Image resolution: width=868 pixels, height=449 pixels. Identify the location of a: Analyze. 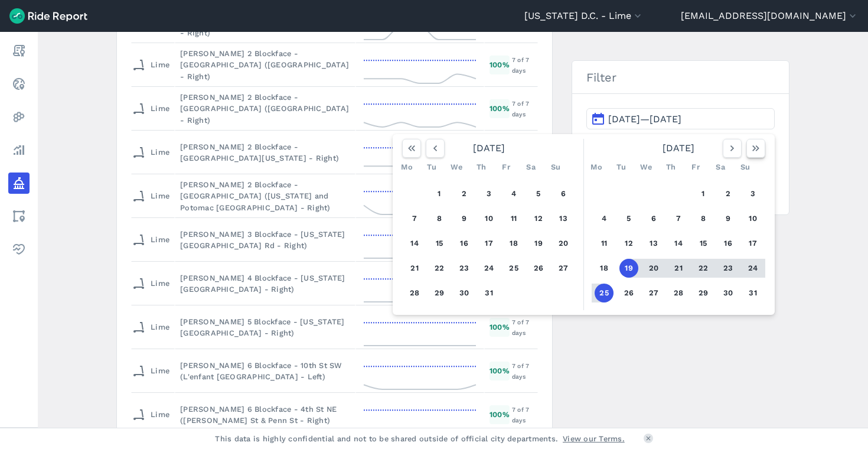
(19, 150).